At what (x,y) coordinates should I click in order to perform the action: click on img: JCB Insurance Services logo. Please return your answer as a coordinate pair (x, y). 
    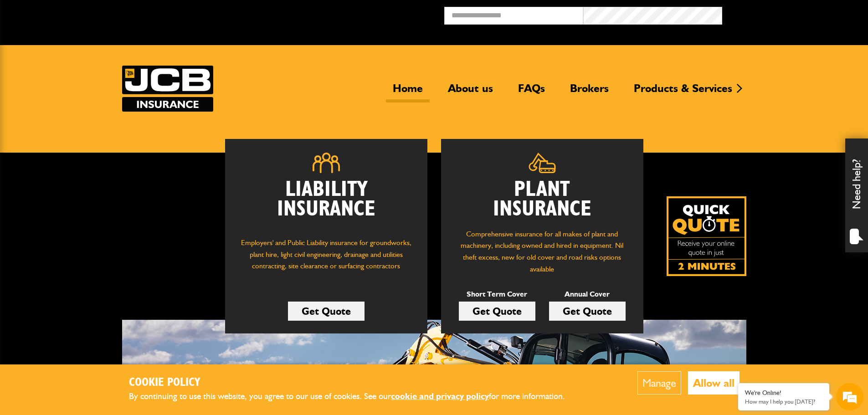
    Looking at the image, I should click on (168, 89).